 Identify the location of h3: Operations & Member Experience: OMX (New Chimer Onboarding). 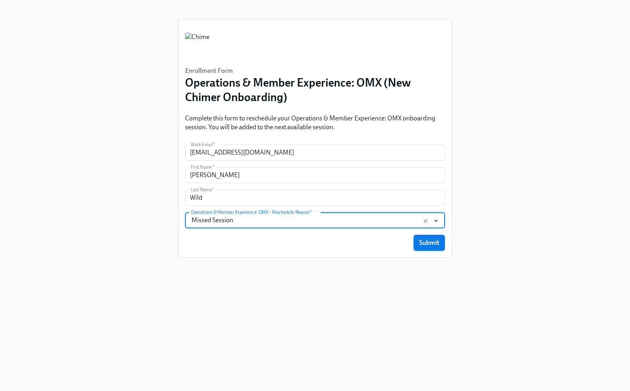
(315, 90).